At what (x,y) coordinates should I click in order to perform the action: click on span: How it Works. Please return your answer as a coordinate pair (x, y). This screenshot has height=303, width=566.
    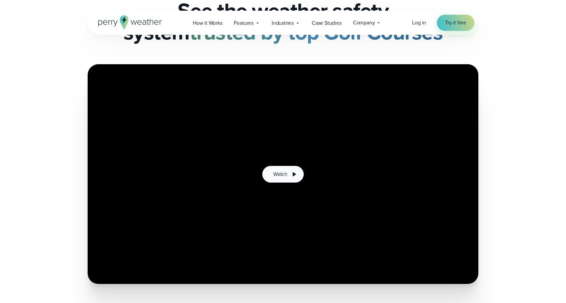
    Looking at the image, I should click on (207, 23).